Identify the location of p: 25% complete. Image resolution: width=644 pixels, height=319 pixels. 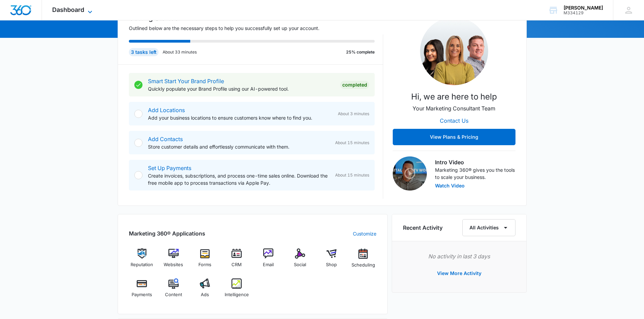
(361, 52).